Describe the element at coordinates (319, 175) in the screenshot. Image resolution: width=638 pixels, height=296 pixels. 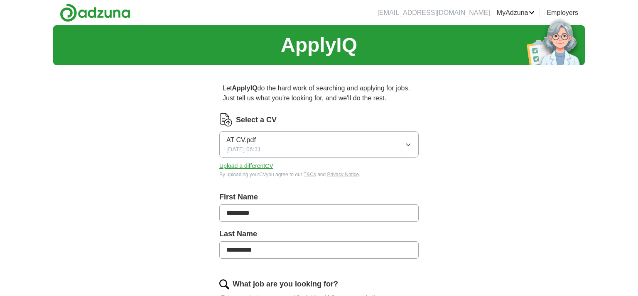
I see `div: By uploading your CV you agree to our and .` at that location.